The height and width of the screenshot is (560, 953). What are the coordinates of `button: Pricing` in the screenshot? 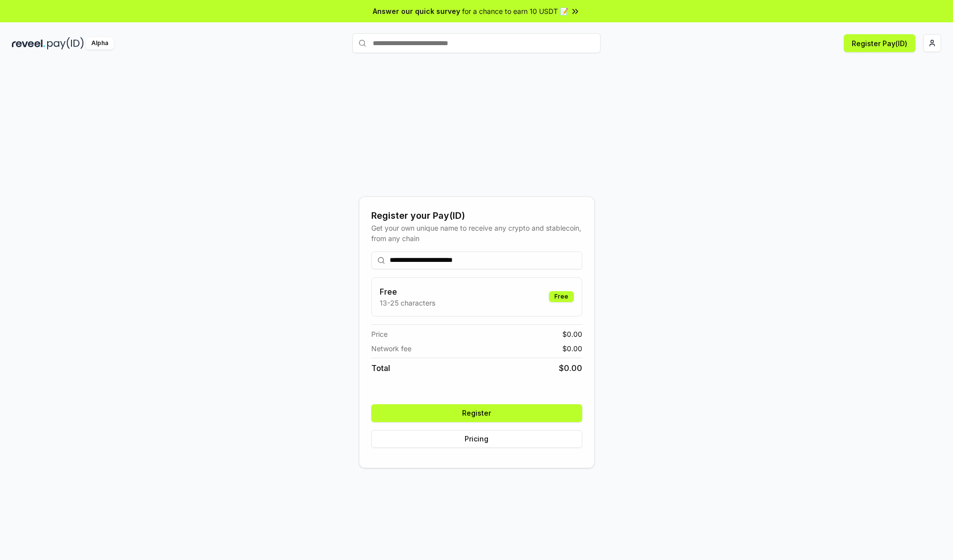 It's located at (477, 439).